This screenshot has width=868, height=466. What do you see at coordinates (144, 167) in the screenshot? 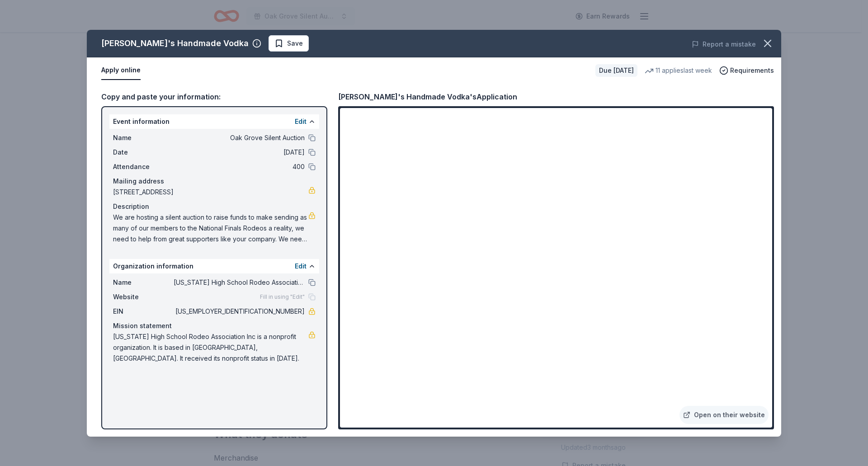
I see `span: Attendance` at bounding box center [144, 167].